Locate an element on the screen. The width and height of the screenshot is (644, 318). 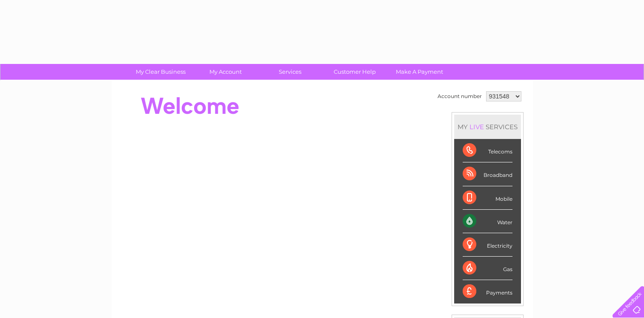
div: Payments is located at coordinates (487, 291).